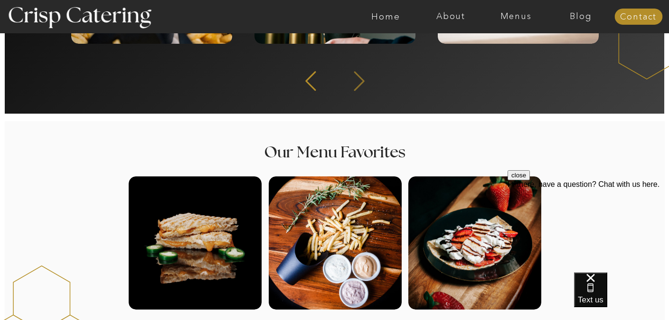 Image resolution: width=669 pixels, height=320 pixels. I want to click on nav: Contact, so click(638, 17).